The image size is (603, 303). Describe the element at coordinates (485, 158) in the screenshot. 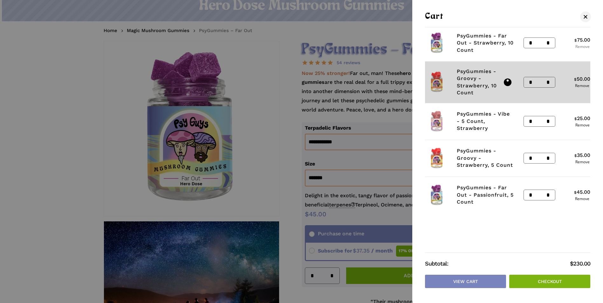

I see `a: PsyGummies - Groovy - Strawberry, 5 Count` at that location.